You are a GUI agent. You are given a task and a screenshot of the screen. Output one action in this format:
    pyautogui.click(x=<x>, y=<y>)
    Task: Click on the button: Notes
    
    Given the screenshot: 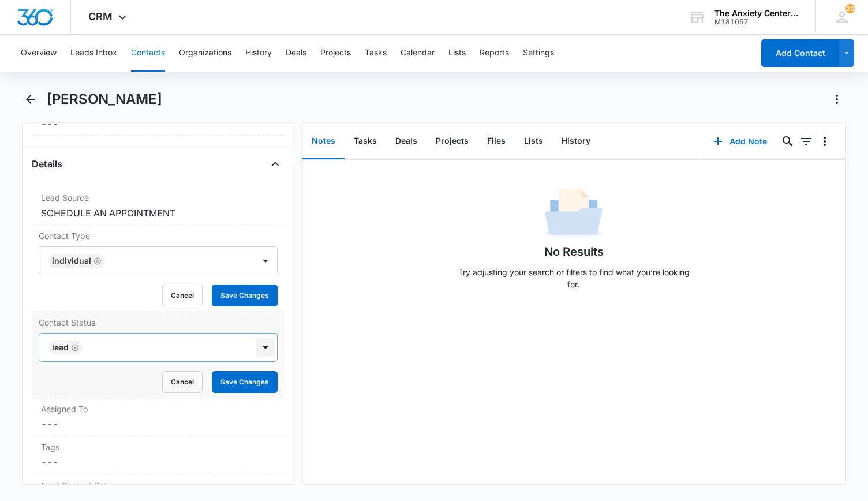 What is the action you would take?
    pyautogui.click(x=323, y=142)
    